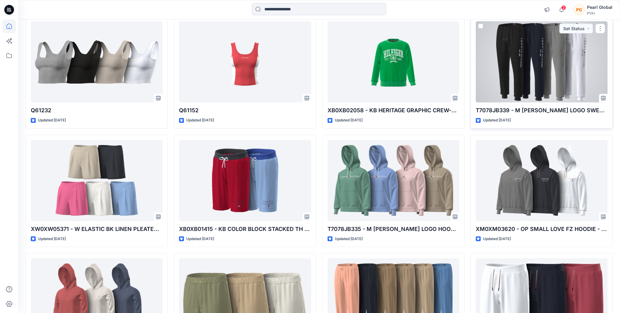  I want to click on p: XW0XW05371 - W ELASTIC BK LINEN PLEATED SHORT - TOP, so click(97, 229).